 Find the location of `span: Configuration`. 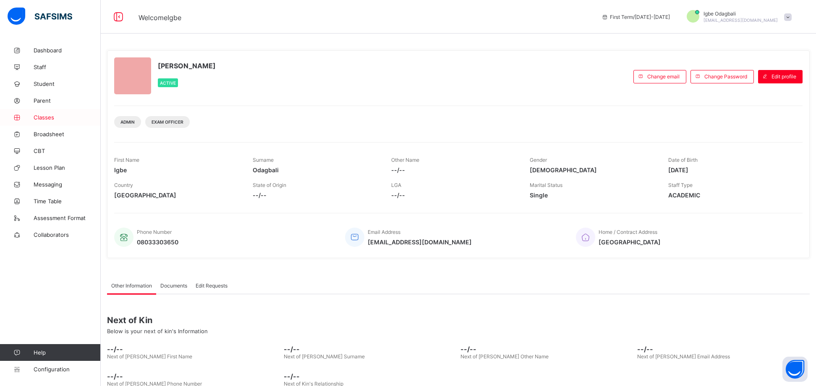

span: Configuration is located at coordinates (67, 370).